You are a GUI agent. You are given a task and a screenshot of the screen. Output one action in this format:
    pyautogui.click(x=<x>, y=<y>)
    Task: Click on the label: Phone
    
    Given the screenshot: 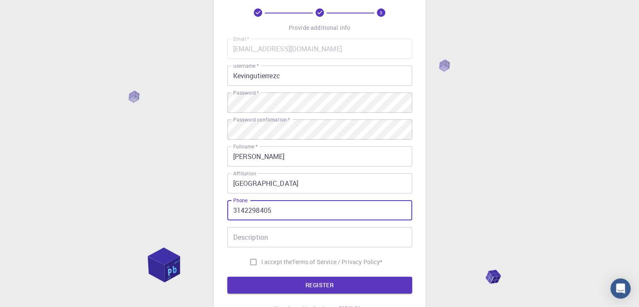 What is the action you would take?
    pyautogui.click(x=240, y=200)
    